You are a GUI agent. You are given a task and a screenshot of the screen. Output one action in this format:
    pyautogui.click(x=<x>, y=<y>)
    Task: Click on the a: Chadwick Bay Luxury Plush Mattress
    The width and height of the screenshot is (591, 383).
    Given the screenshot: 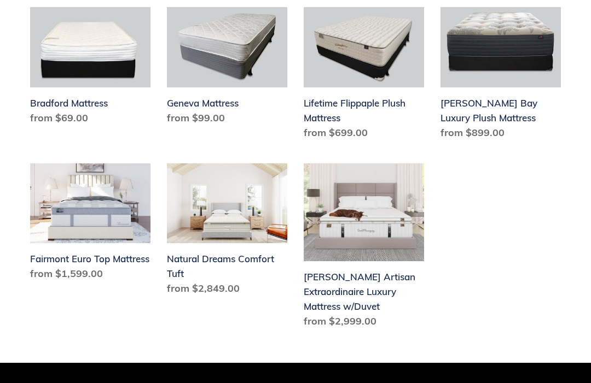 What is the action you would take?
    pyautogui.click(x=500, y=75)
    